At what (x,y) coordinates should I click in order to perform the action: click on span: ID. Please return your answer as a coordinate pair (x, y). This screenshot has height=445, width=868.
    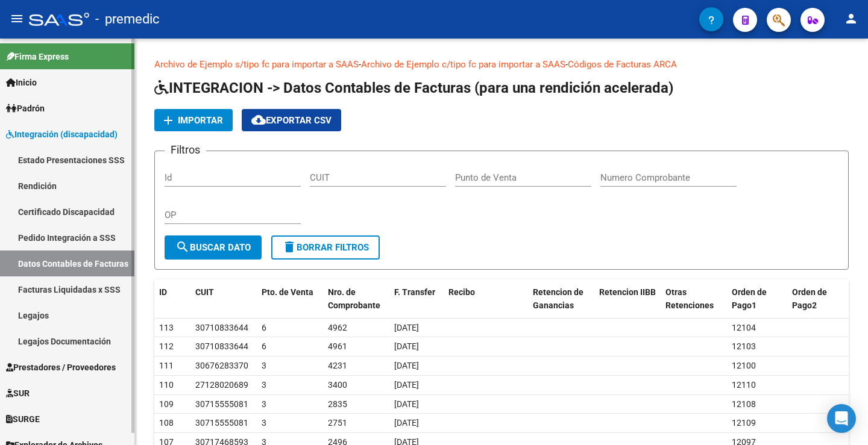
    Looking at the image, I should click on (163, 292).